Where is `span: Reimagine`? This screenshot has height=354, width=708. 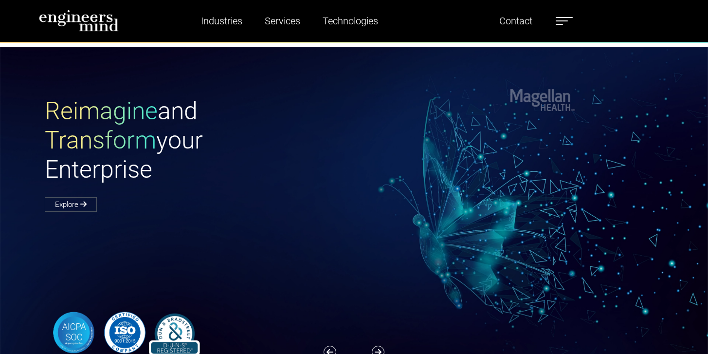
span: Reimagine is located at coordinates (101, 111).